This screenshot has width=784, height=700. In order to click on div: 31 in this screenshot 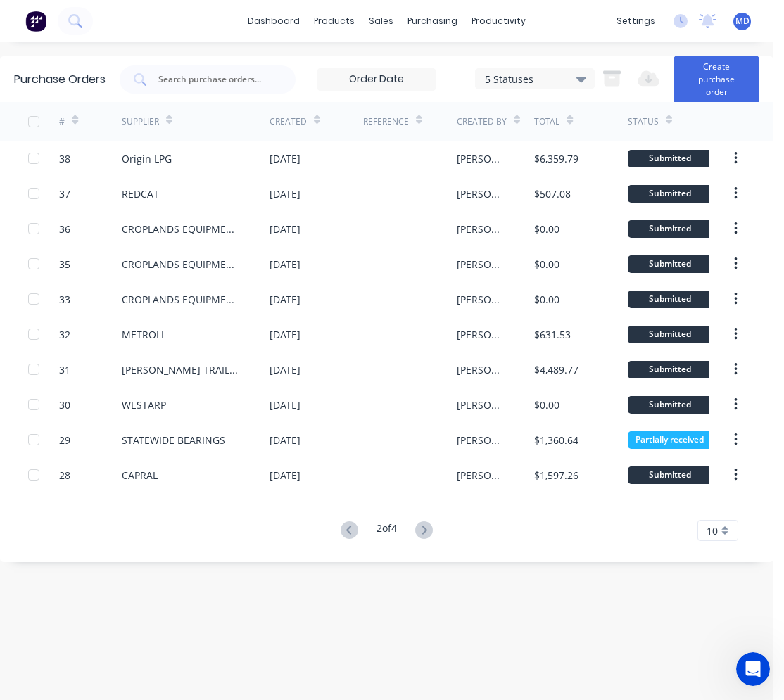, I will do `click(65, 369)`.